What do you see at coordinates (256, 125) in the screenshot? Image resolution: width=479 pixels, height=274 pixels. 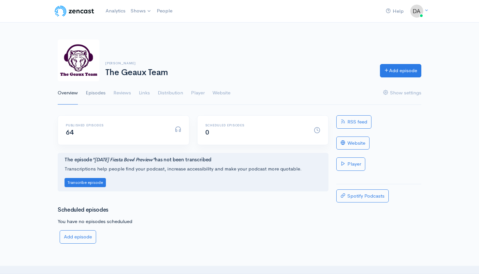 I see `h6: Scheduled episodes` at bounding box center [256, 125].